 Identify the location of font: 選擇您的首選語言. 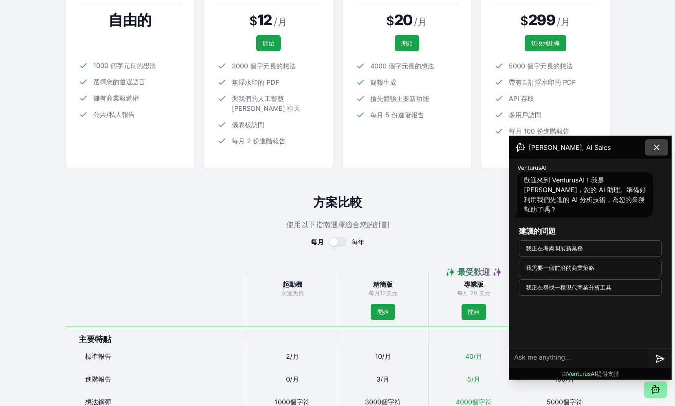
(119, 82).